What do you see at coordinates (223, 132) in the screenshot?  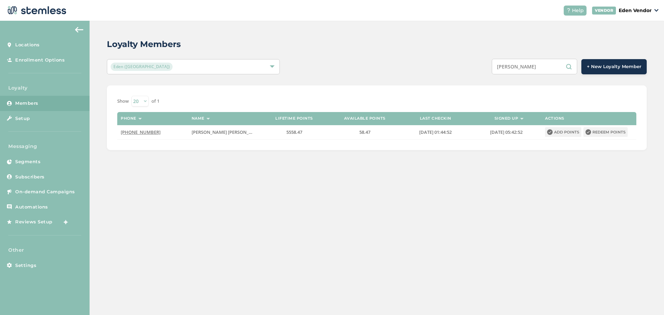 I see `label: Matthew Ch Lesher` at bounding box center [223, 132].